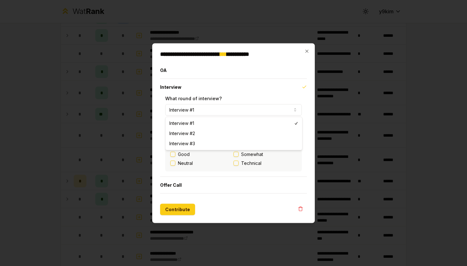  Describe the element at coordinates (251, 163) in the screenshot. I see `span: Technical` at that location.